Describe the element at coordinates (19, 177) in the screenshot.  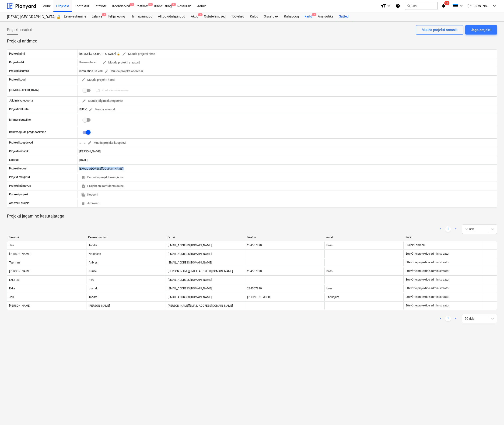
I see `p: Projekt märgitud` at that location.